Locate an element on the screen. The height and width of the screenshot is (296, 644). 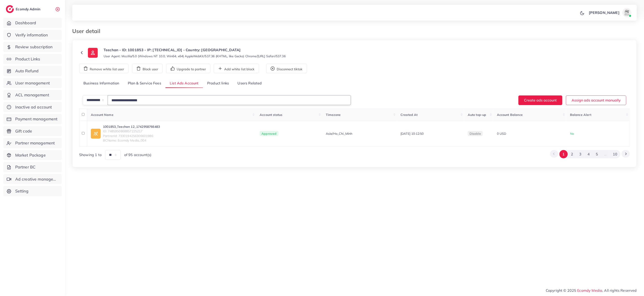
a: List Ads Account is located at coordinates (184, 83).